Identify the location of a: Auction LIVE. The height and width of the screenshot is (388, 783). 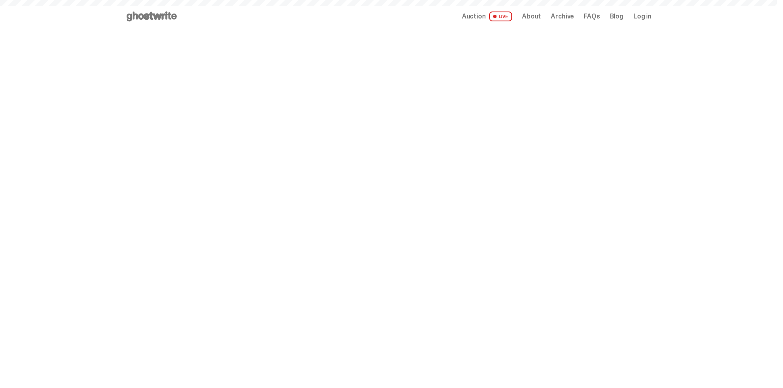
(487, 16).